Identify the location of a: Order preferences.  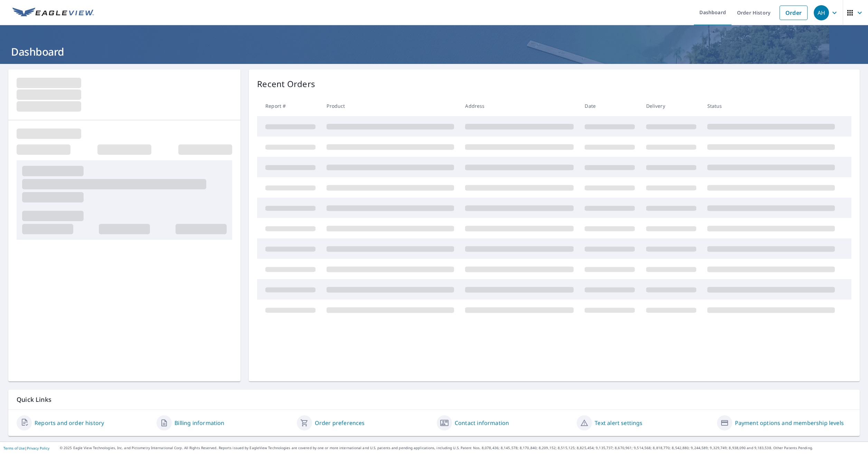
(340, 423).